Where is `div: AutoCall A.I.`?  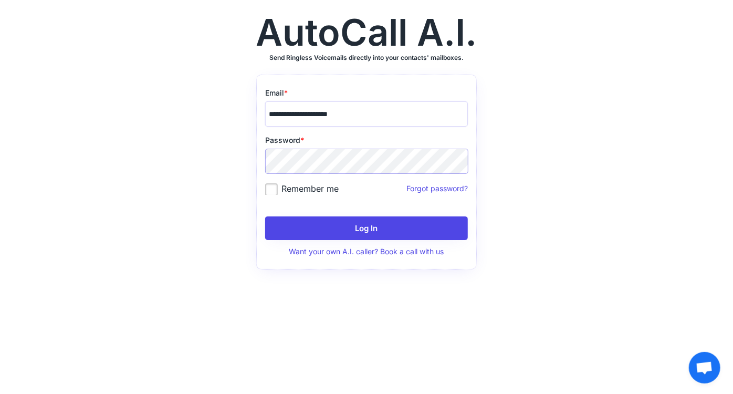
div: AutoCall A.I. is located at coordinates (366, 33).